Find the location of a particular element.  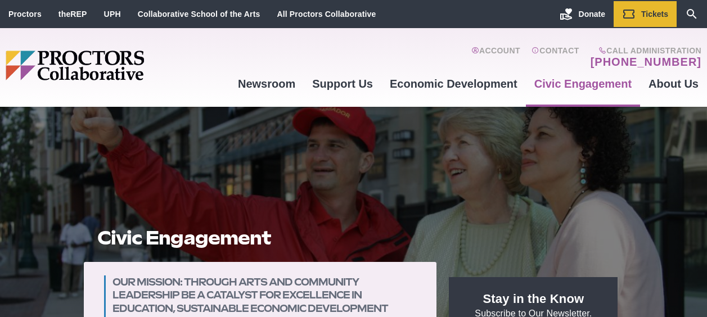

a: Tickets is located at coordinates (645, 14).